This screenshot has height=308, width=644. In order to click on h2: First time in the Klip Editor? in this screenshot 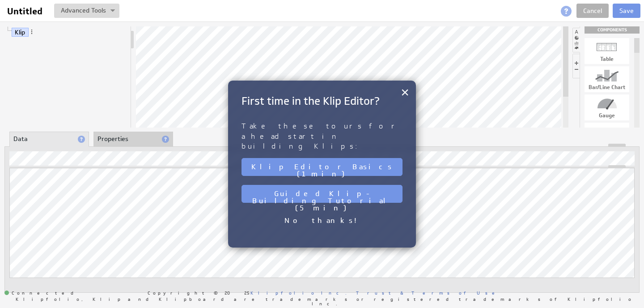, I will do `click(322, 101)`.